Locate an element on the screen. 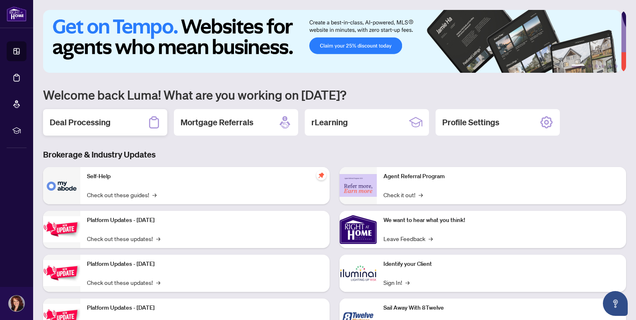  img: logo is located at coordinates (17, 14).